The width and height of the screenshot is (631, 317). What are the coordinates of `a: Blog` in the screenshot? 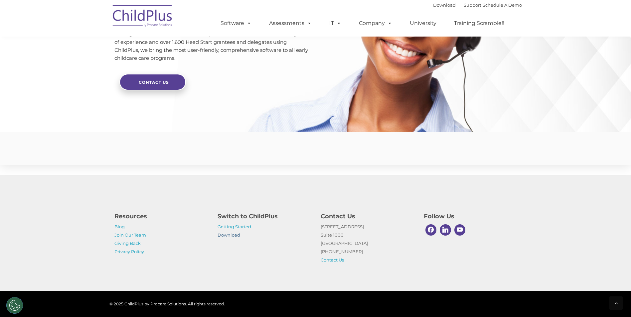 It's located at (119, 227).